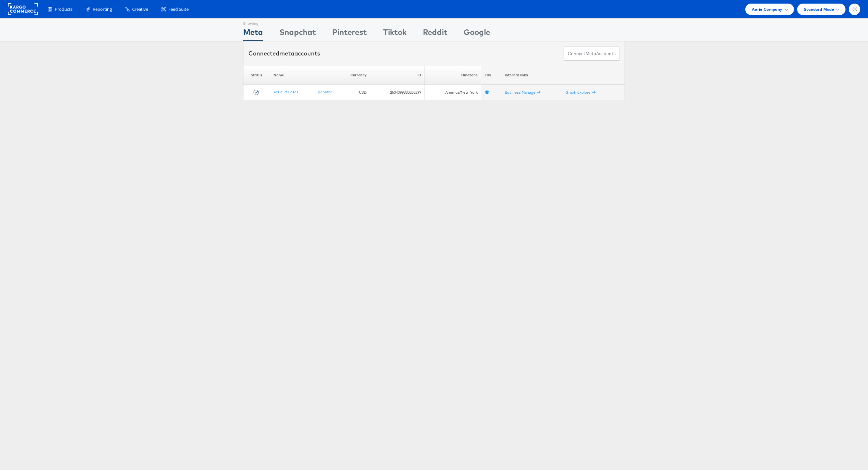 Image resolution: width=868 pixels, height=470 pixels. Describe the element at coordinates (453, 93) in the screenshot. I see `td: America/New_York` at that location.